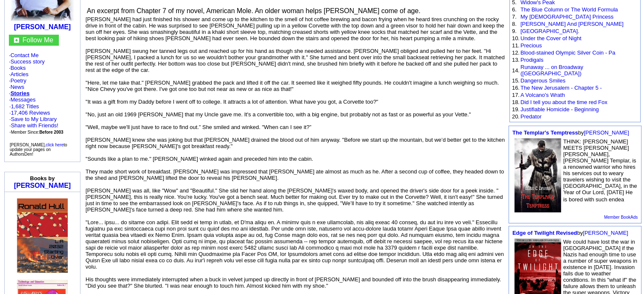 This screenshot has width=644, height=294. I want to click on a: Edge of Twilight Revised, so click(545, 232).